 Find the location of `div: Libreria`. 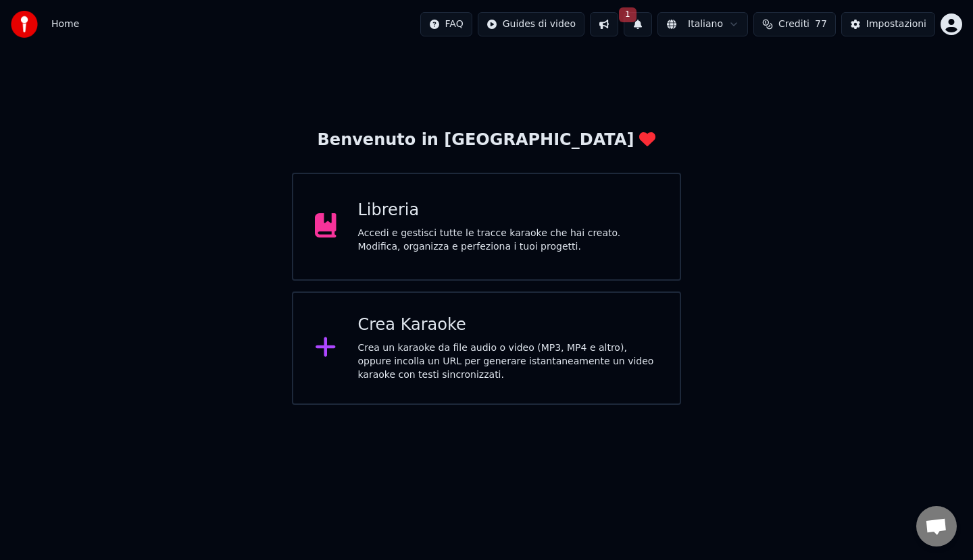

div: Libreria is located at coordinates (508, 211).